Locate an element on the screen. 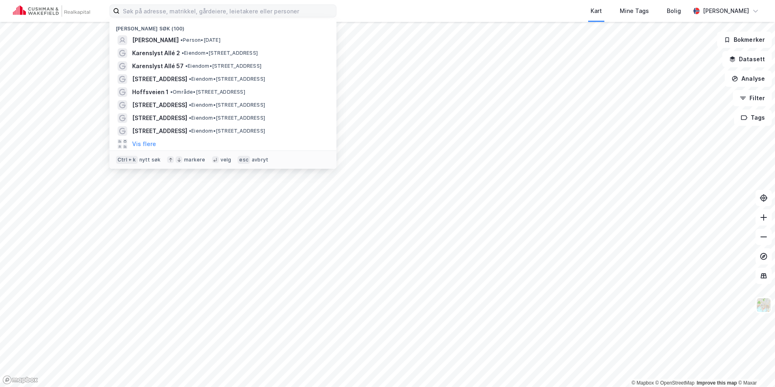 Image resolution: width=775 pixels, height=387 pixels. span: Hoffsveien 1 is located at coordinates (150, 92).